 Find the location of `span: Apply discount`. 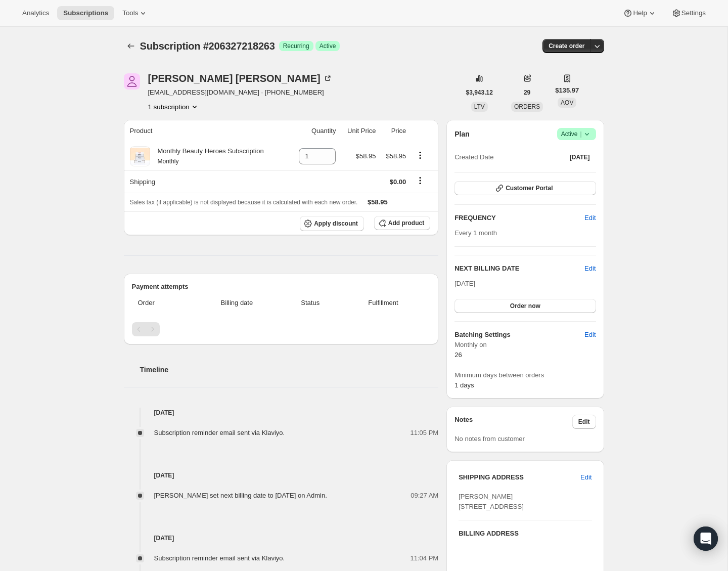

span: Apply discount is located at coordinates (336, 223).